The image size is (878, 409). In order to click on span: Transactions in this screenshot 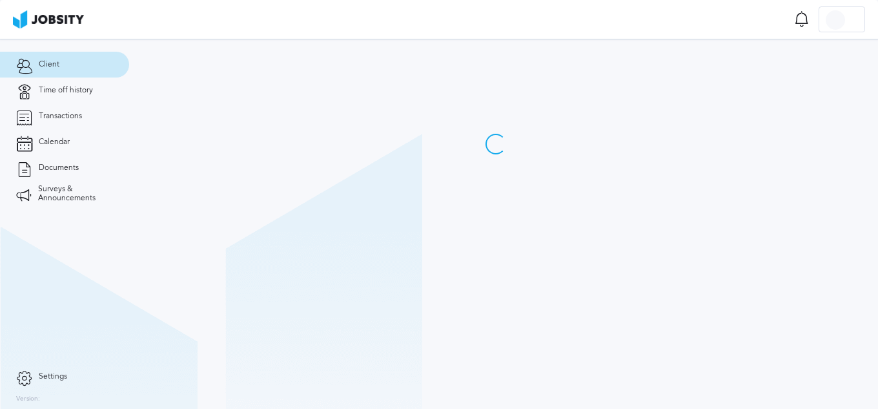, I will do `click(60, 116)`.